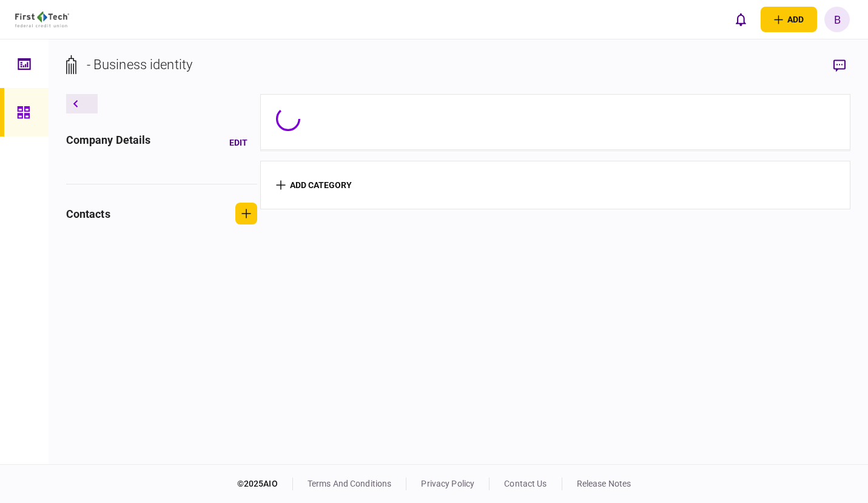  I want to click on a: contact us, so click(525, 484).